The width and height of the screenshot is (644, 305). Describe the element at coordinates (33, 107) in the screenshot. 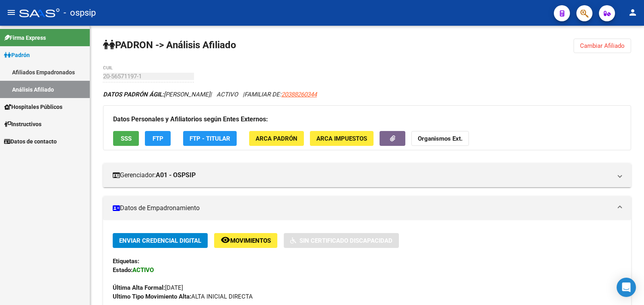

I see `span: Hospitales Públicos` at that location.